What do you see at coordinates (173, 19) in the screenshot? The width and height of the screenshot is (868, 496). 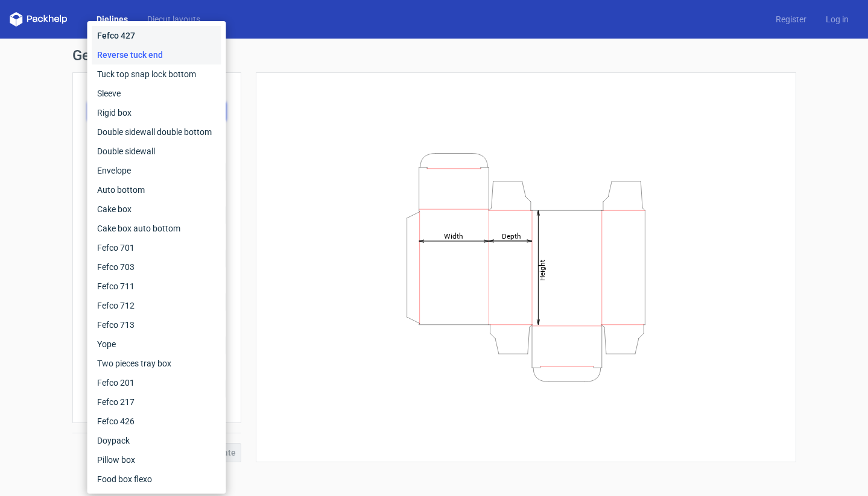 I see `a: Diecut layouts` at bounding box center [173, 19].